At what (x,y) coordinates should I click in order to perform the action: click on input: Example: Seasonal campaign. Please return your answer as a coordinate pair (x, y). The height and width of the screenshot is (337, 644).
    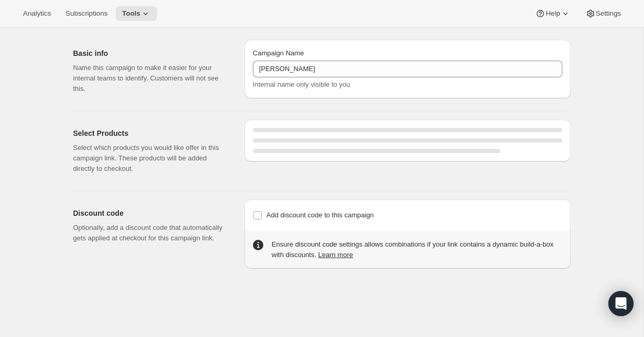
    Looking at the image, I should click on (407, 69).